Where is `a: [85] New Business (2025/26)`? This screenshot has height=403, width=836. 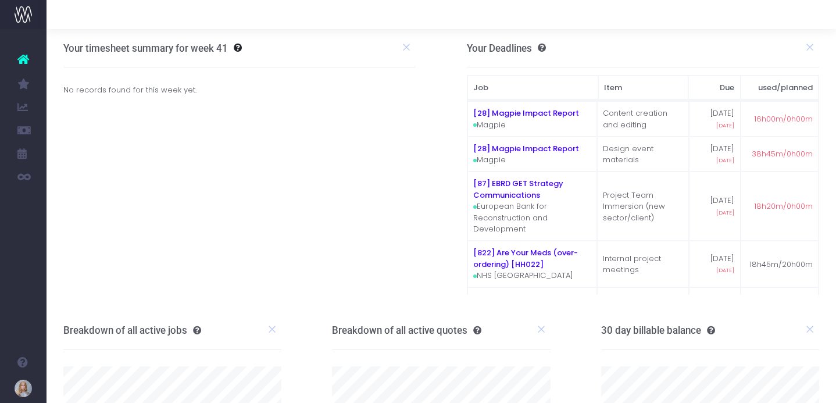 a: [85] New Business (2025/26) is located at coordinates (529, 299).